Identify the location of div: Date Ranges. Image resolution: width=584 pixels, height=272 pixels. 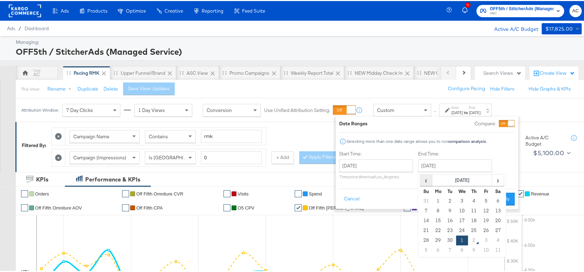
(353, 122).